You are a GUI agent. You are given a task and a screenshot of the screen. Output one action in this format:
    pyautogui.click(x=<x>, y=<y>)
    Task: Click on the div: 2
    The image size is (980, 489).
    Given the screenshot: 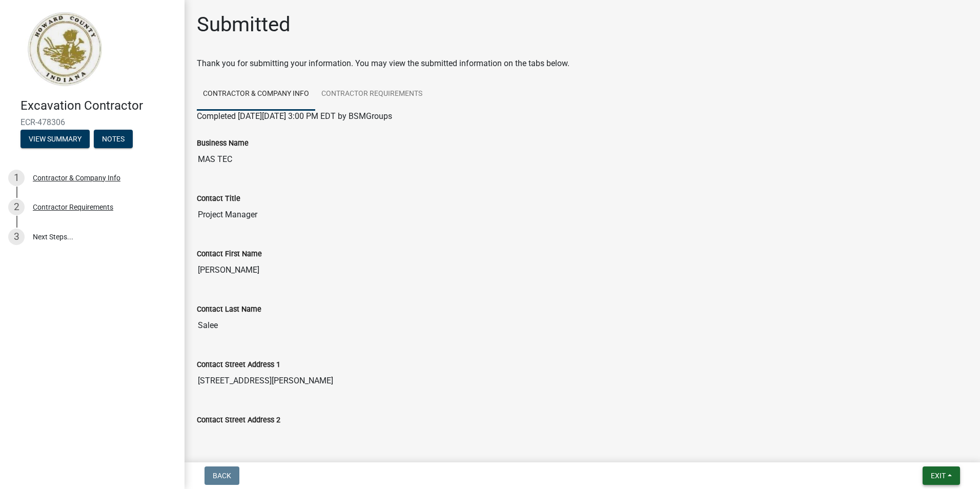 What is the action you would take?
    pyautogui.click(x=16, y=207)
    